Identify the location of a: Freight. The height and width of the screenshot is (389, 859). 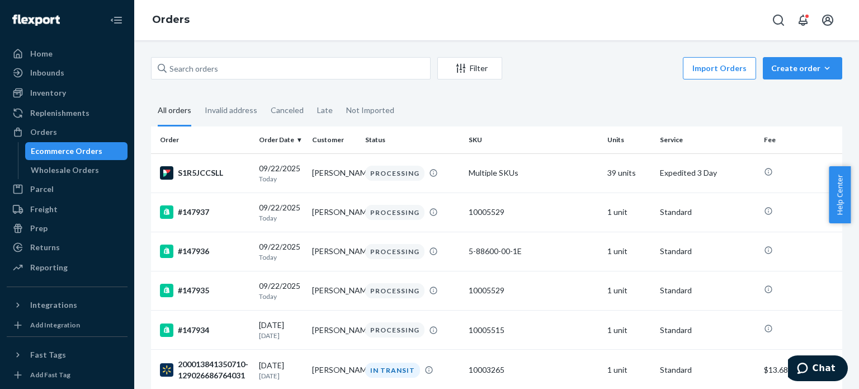
(67, 209).